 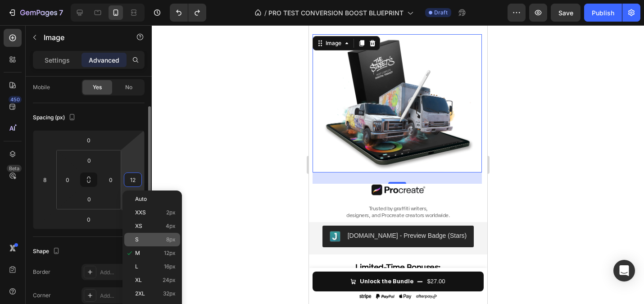 I want to click on span: 2XL, so click(x=140, y=294).